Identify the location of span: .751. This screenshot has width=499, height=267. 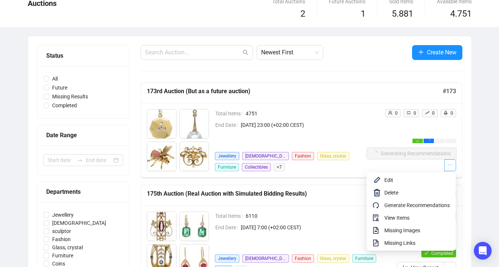
(463, 14).